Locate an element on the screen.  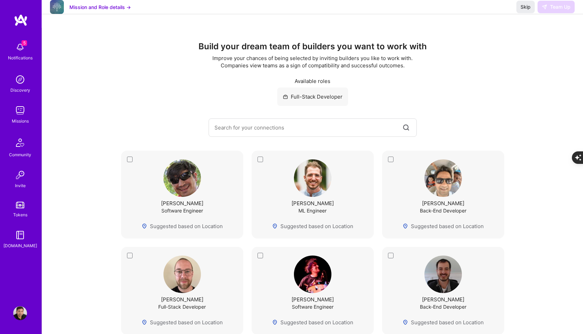
img: logo is located at coordinates (21, 20).